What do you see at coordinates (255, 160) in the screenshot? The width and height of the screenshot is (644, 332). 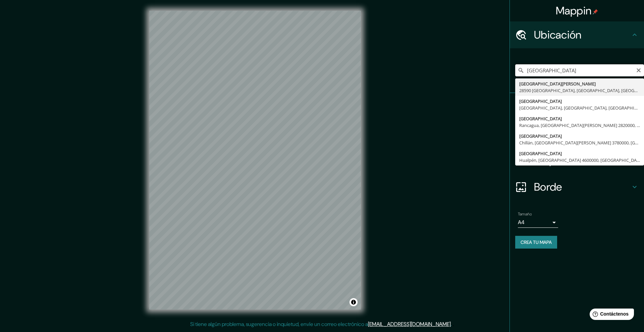 I see `canvas: Mapa` at bounding box center [255, 160].